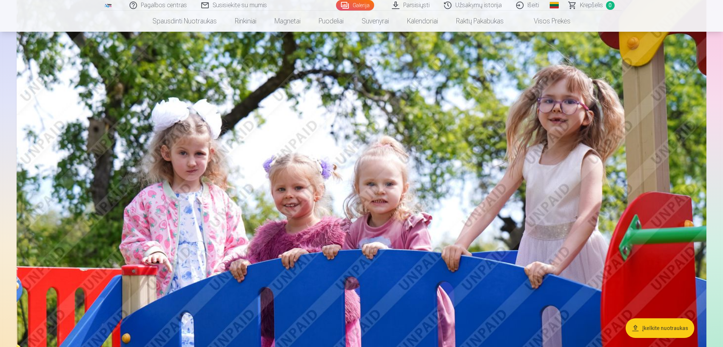 The image size is (723, 347). I want to click on a: Visos prekės, so click(546, 21).